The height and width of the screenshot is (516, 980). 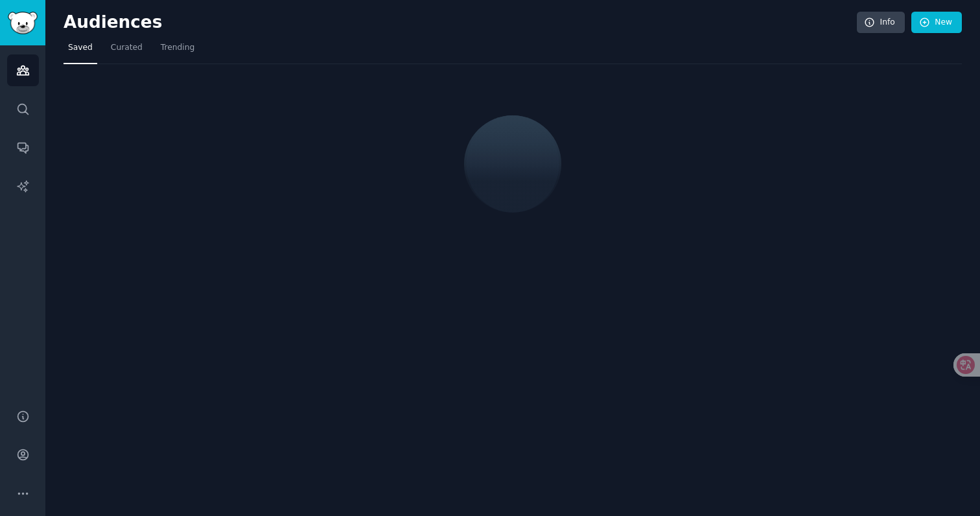 I want to click on span: Curated, so click(x=126, y=48).